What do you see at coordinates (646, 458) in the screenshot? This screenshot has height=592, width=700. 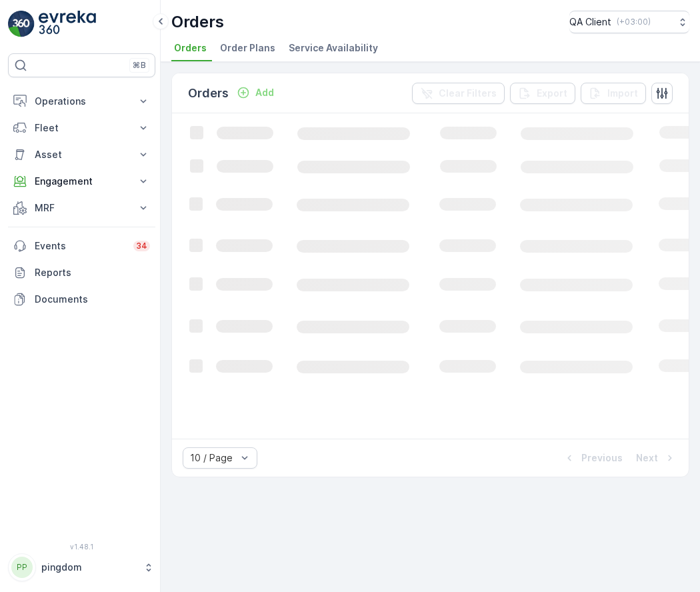 I see `p: Next` at bounding box center [646, 458].